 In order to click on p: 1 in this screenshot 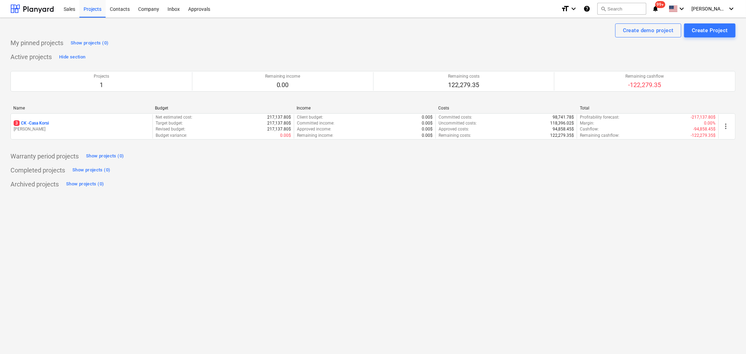, I will do `click(101, 85)`.